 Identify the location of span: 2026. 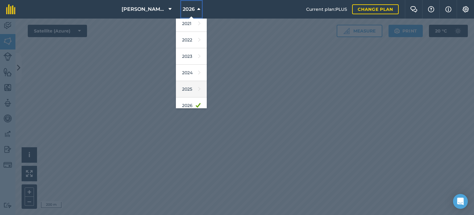
(189, 9).